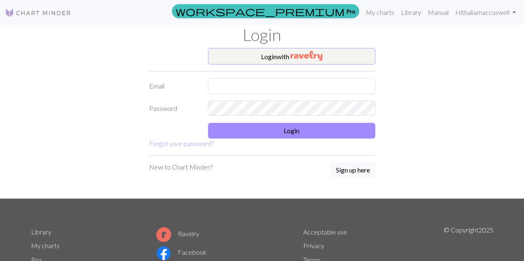 The width and height of the screenshot is (524, 261). What do you see at coordinates (164, 235) in the screenshot?
I see `img: Ravelry logo` at bounding box center [164, 235].